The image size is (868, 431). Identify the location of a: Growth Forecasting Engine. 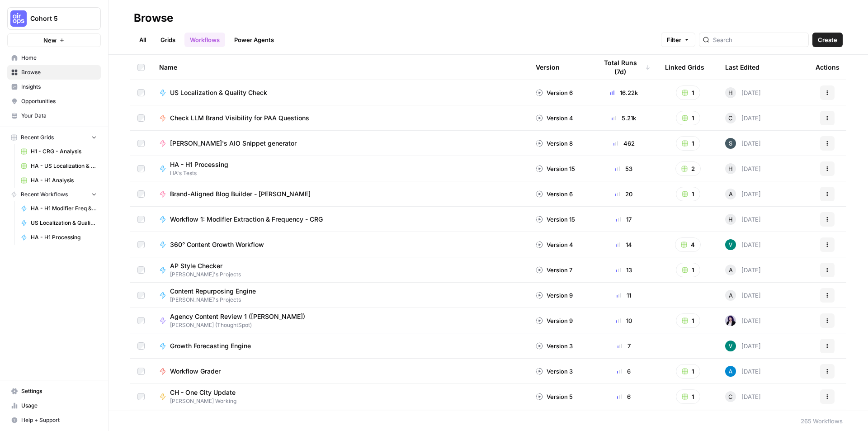
(340, 345).